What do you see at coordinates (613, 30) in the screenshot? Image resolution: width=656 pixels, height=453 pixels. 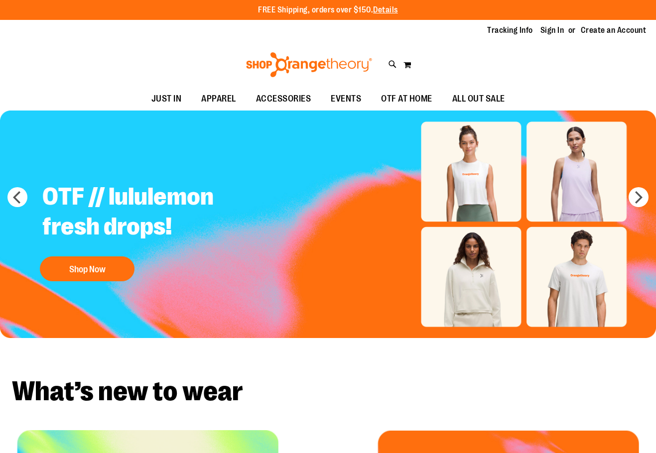 I see `a: Create an Account` at bounding box center [613, 30].